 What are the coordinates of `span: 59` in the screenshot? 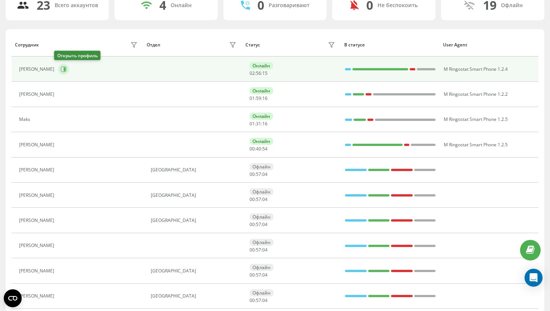 It's located at (259, 98).